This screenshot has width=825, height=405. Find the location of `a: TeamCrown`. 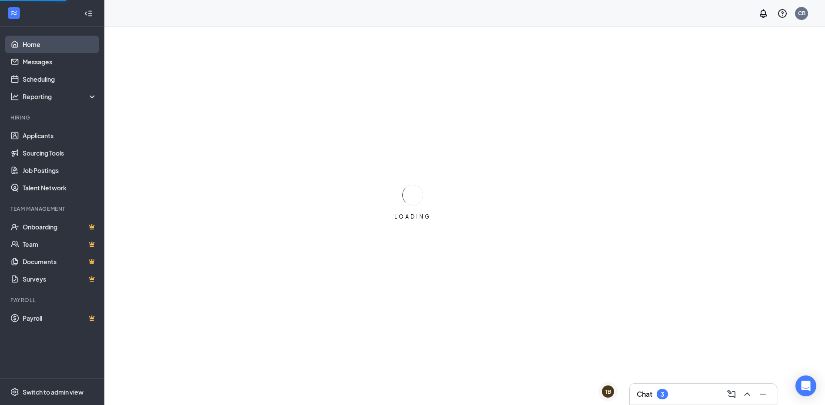

a: TeamCrown is located at coordinates (60, 244).